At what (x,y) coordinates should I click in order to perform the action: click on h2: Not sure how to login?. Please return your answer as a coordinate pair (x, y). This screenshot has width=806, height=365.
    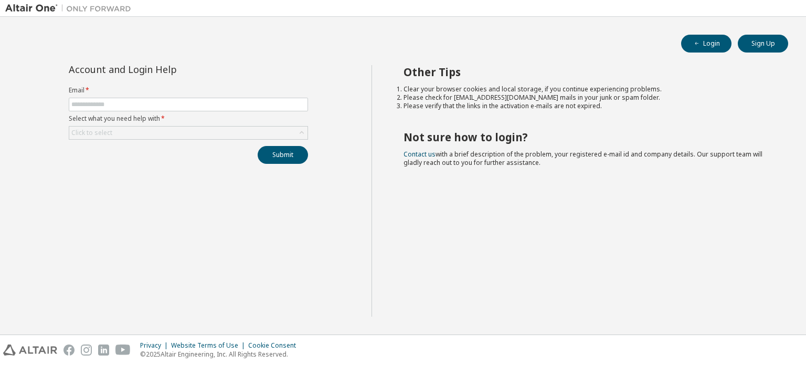
    Looking at the image, I should click on (587, 137).